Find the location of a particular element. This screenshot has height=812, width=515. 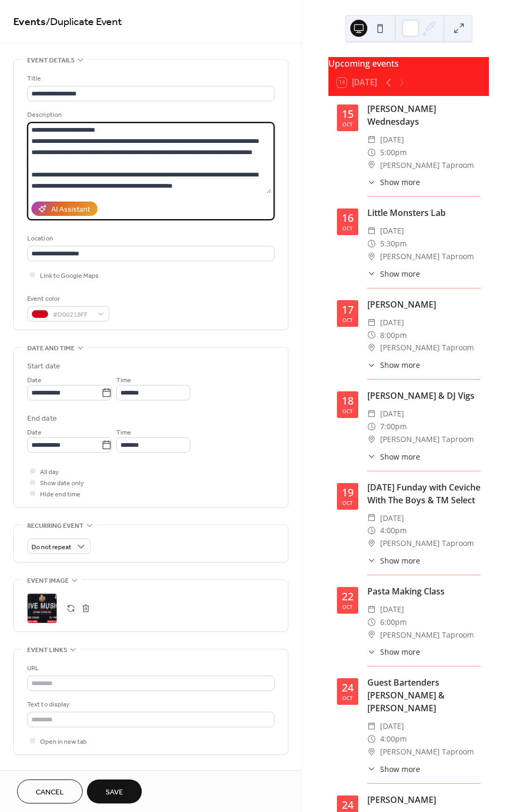

span: Event links is located at coordinates (47, 650).